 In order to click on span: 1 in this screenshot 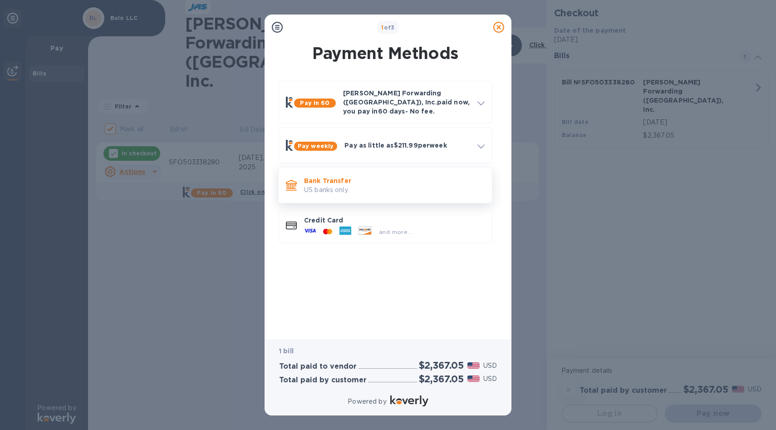, I will do `click(382, 27)`.